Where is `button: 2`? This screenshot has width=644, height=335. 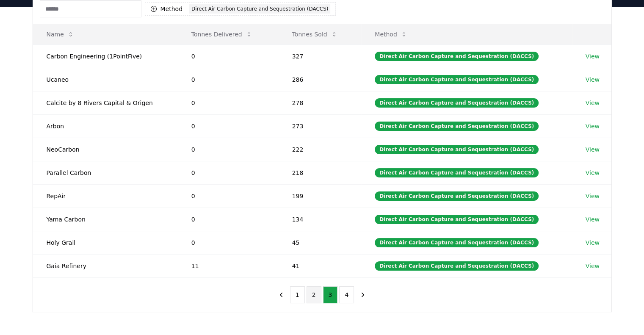
button: 2 is located at coordinates (313, 295).